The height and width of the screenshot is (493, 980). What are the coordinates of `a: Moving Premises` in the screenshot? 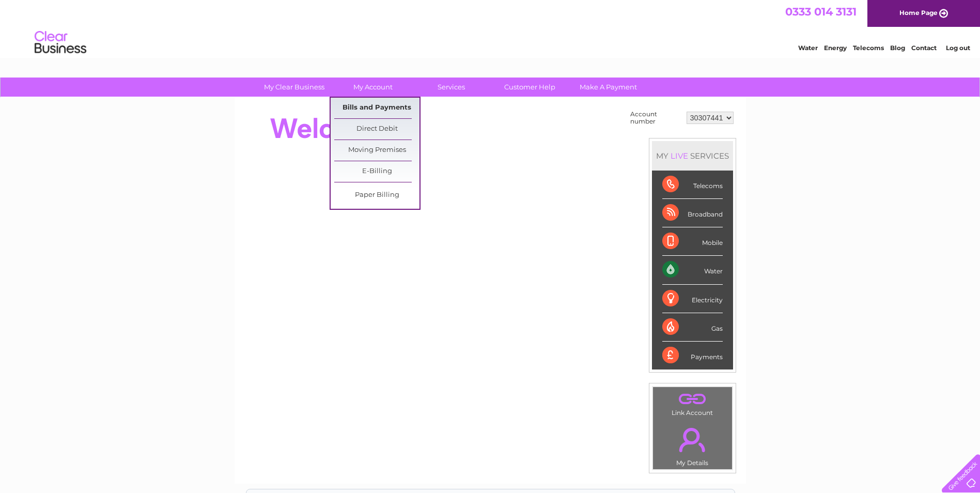 It's located at (377, 151).